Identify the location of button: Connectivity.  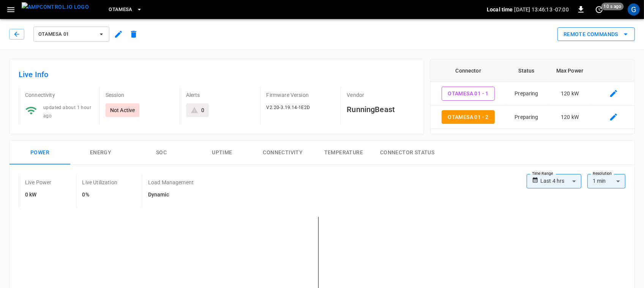
(283, 153).